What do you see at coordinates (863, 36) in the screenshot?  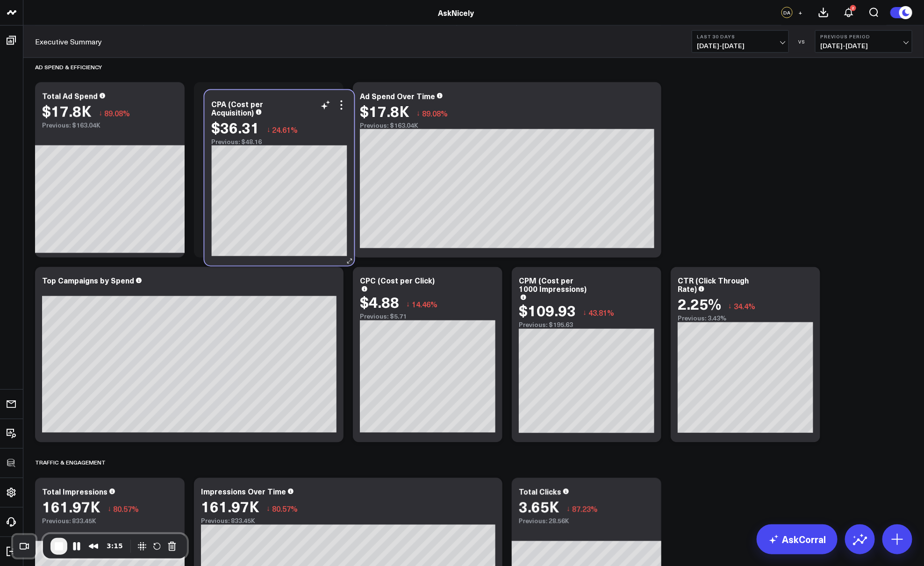 I see `b: Previous Period` at bounding box center [863, 36].